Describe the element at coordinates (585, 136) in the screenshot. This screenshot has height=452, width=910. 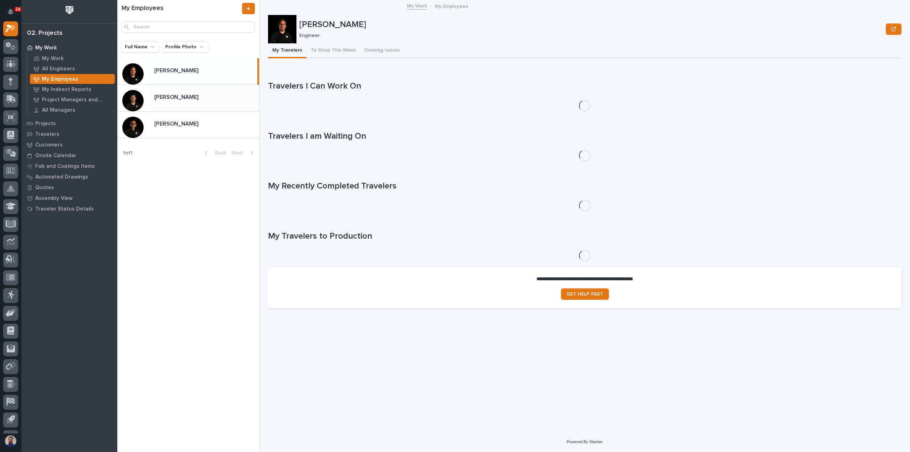
I see `h1: Travelers I am Waiting On` at that location.